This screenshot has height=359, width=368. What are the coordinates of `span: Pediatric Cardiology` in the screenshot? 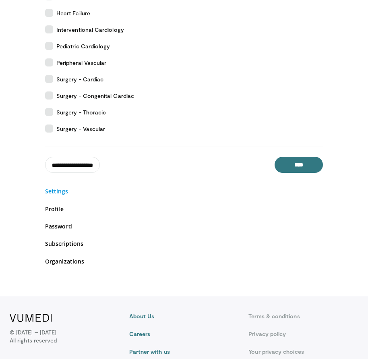 It's located at (83, 46).